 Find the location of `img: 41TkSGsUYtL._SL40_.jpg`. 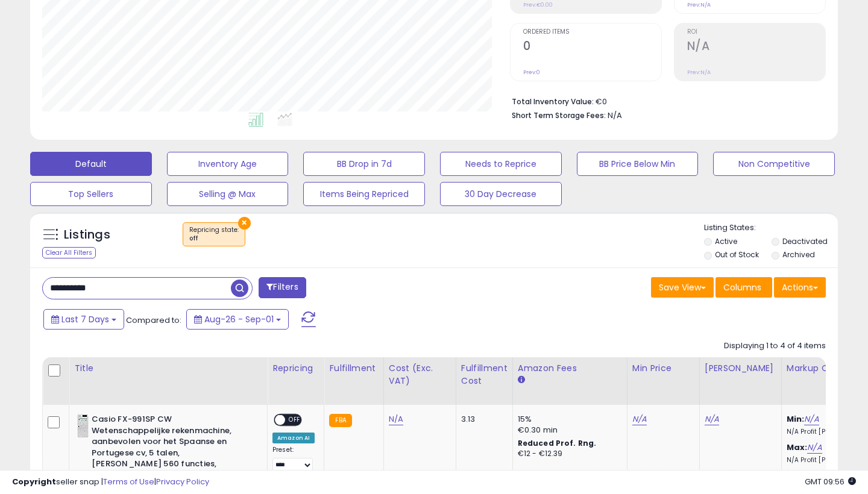

img: 41TkSGsUYtL._SL40_.jpg is located at coordinates (82, 426).